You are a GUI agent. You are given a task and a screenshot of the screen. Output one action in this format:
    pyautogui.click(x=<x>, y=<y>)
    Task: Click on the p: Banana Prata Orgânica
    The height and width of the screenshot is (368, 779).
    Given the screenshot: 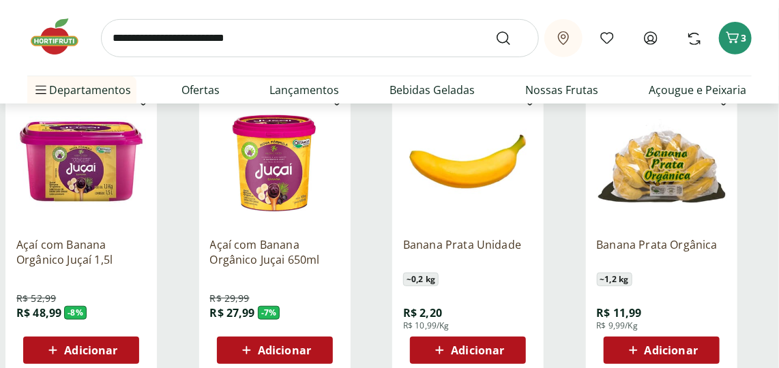 What is the action you would take?
    pyautogui.click(x=662, y=252)
    